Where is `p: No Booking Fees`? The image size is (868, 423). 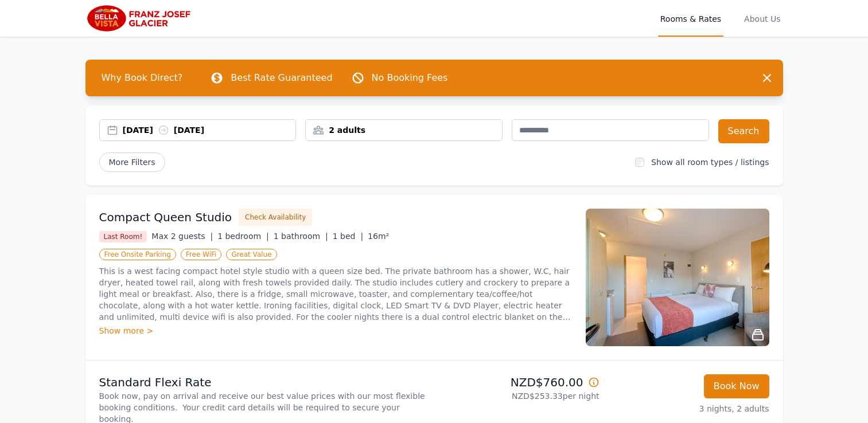 p: No Booking Fees is located at coordinates (410, 78).